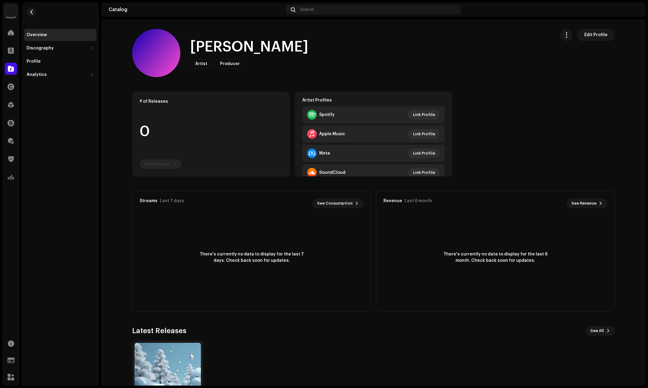 This screenshot has height=388, width=648. Describe the element at coordinates (307, 10) in the screenshot. I see `span: Search` at that location.